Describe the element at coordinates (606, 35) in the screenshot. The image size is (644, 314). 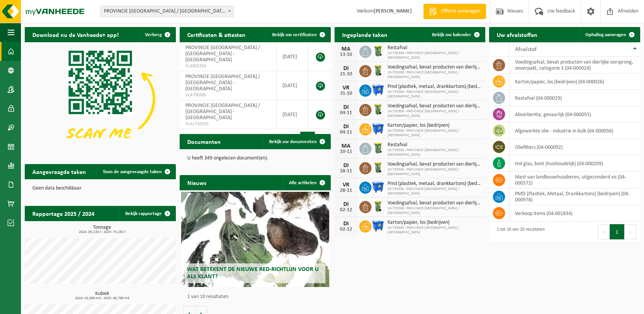
I see `span: Ophaling aanvragen` at that location.